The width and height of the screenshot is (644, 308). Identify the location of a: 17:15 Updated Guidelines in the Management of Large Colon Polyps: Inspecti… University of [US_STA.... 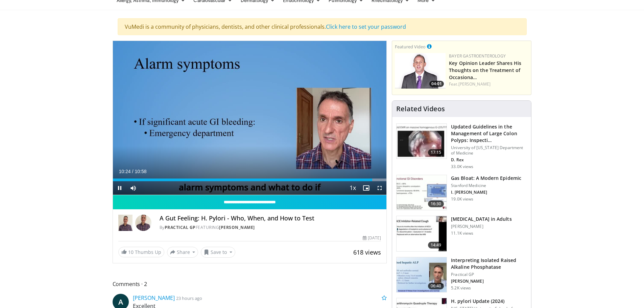
(461, 146).